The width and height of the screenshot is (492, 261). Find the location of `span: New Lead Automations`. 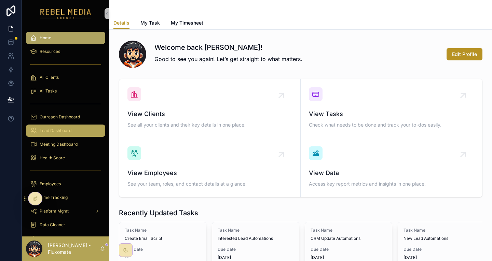

span: New Lead Automations is located at coordinates (442, 239).